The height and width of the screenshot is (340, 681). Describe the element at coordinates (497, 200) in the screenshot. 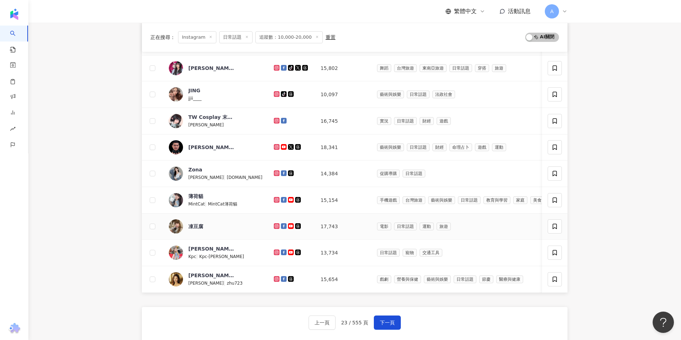

I see `span: 教育與學習` at that location.